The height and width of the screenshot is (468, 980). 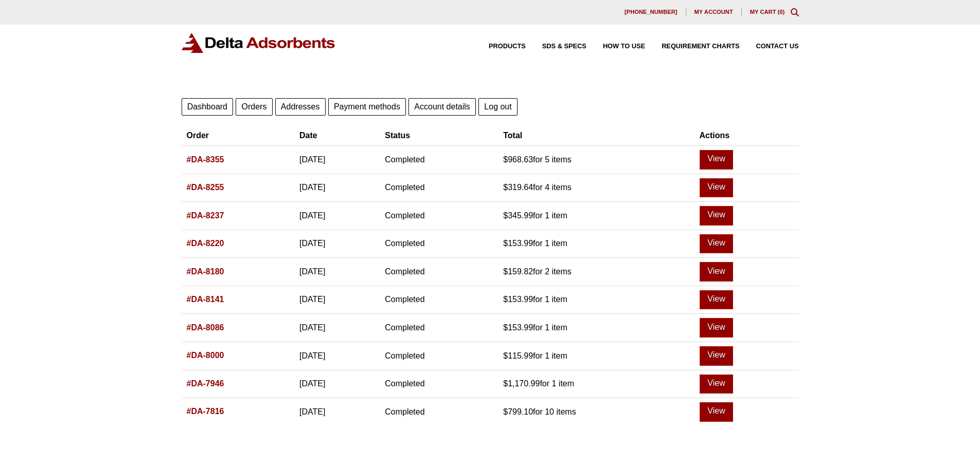 What do you see at coordinates (490, 105) in the screenshot?
I see `nav: Account pages` at bounding box center [490, 105].